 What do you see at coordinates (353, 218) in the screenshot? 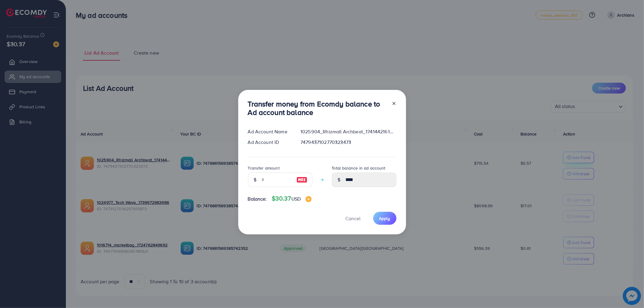
I see `button: Cancel` at bounding box center [353, 218].